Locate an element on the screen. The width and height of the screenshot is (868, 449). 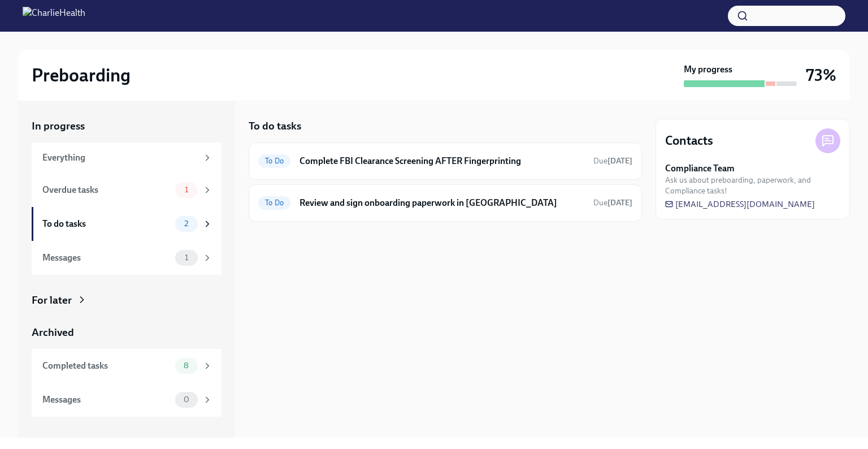
span: Ask us about preboarding, paperwork, and Compliance tasks! is located at coordinates (753, 185).